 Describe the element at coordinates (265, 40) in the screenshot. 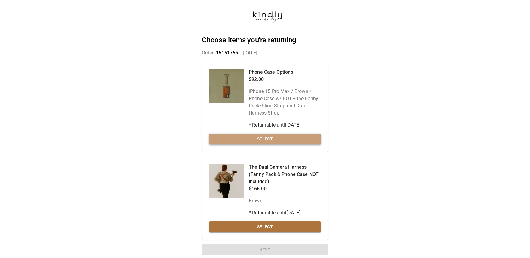

I see `h2: Choose items you're returning` at that location.